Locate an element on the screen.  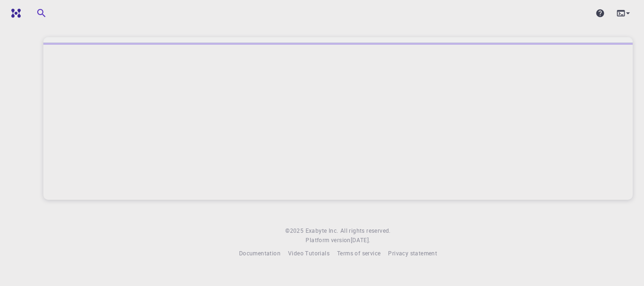
span: Privacy statement is located at coordinates (412, 253).